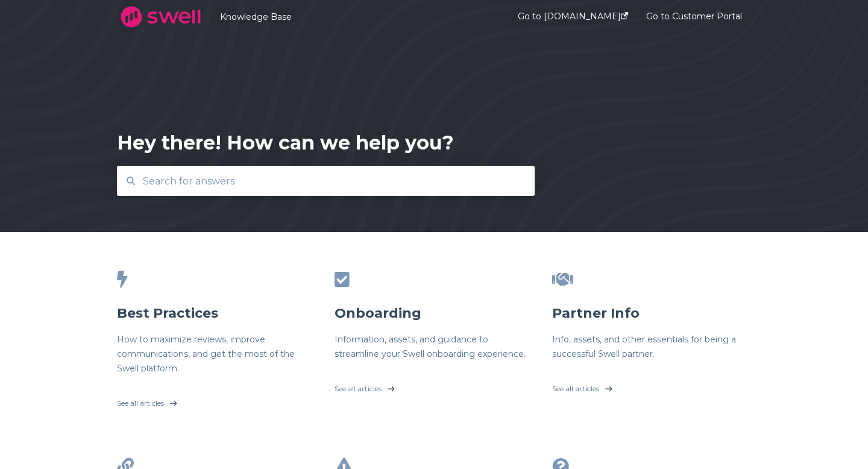 Image resolution: width=868 pixels, height=469 pixels. I want to click on h6: Info, assets, and other essentials for being a successful Swell partner., so click(651, 347).